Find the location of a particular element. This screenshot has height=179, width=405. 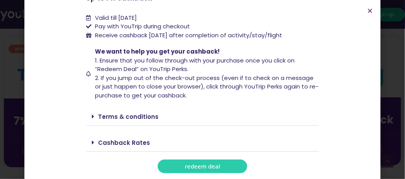

a: Cashback Rates is located at coordinates (124, 142).